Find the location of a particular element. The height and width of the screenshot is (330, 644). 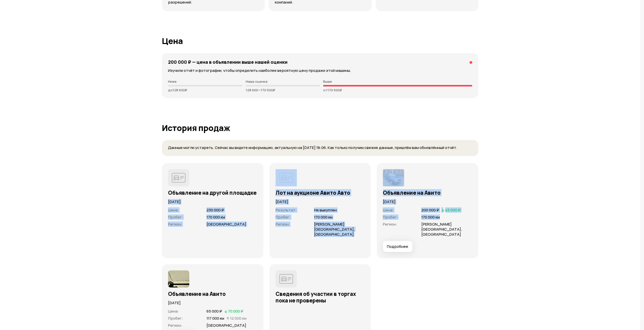

span: 12 000 км is located at coordinates (238, 318).